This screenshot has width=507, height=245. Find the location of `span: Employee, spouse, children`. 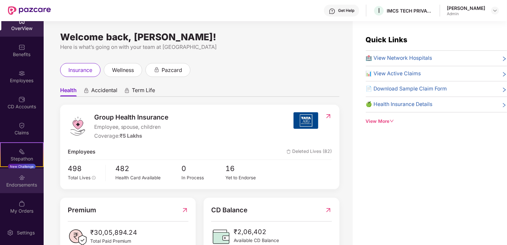

span: Employee, spouse, children is located at coordinates (132, 127).